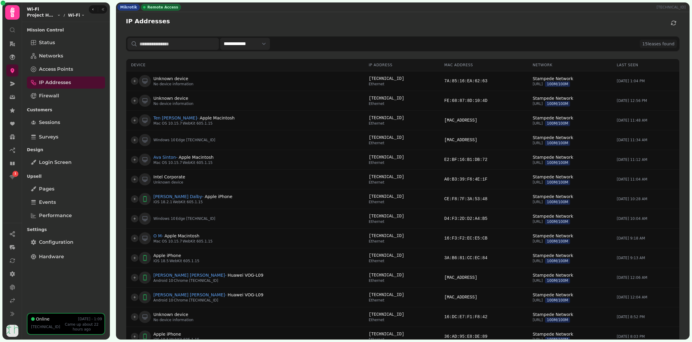  I want to click on span: 1, so click(15, 174).